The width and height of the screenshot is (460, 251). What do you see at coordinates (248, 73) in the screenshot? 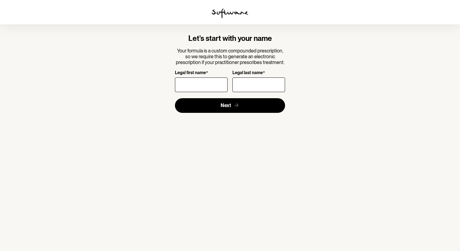
I see `p: Legal last name` at bounding box center [248, 73].